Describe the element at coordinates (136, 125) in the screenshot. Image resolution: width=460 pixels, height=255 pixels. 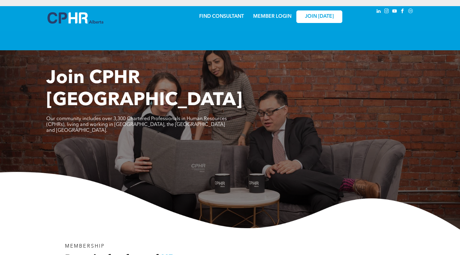
I see `span: Our community includes over 3,300 Chartered Professionals in Human Resources (CPHRs), living and ...` at that location.